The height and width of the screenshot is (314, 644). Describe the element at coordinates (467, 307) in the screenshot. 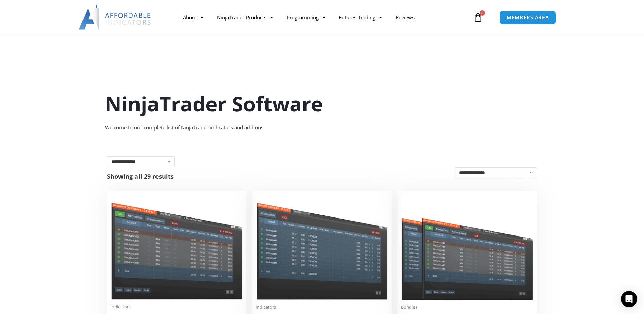

I see `span: Bundles` at that location.